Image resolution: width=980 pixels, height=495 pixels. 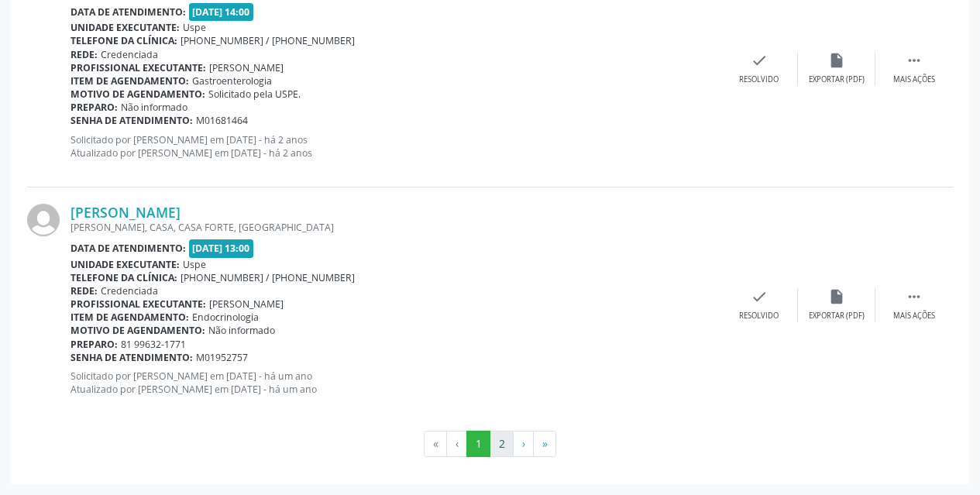 What do you see at coordinates (221, 357) in the screenshot?
I see `span: M01952757` at bounding box center [221, 357].